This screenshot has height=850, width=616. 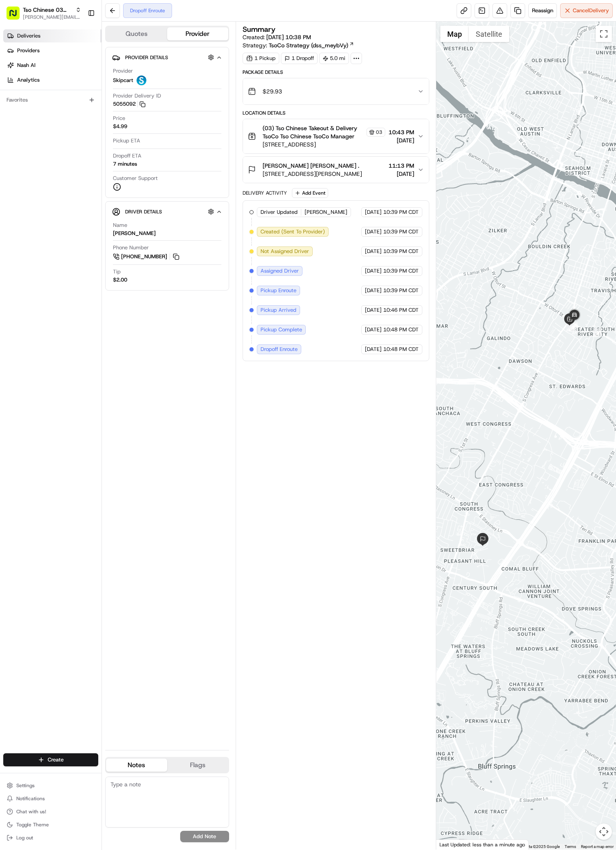 What do you see at coordinates (198, 34) in the screenshot?
I see `button: Provider` at bounding box center [198, 34].